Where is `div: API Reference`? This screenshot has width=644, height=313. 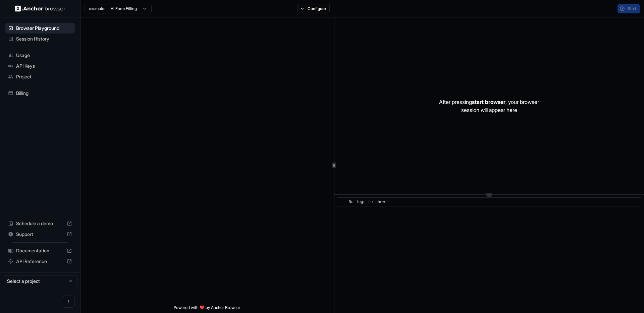 div: API Reference is located at coordinates (40, 261).